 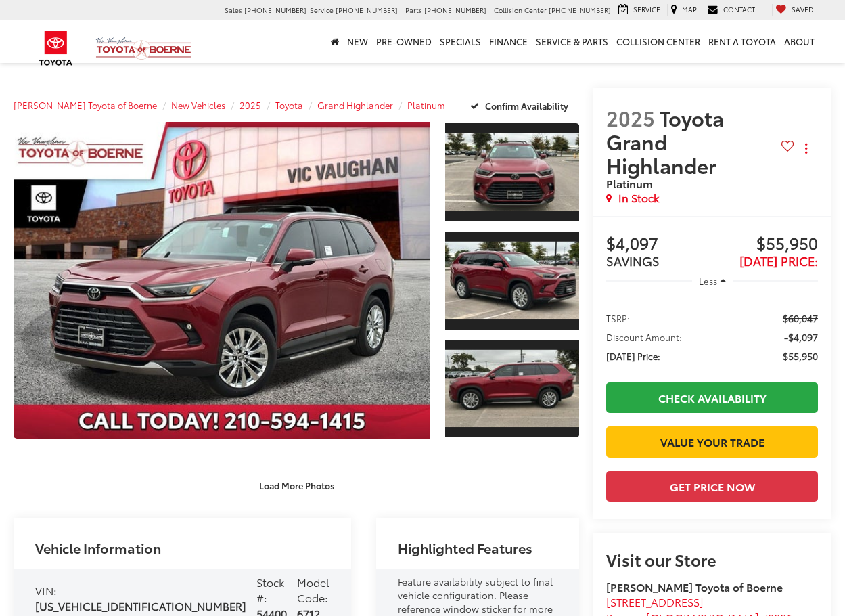 What do you see at coordinates (355, 105) in the screenshot?
I see `a: Grand Highlander` at bounding box center [355, 105].